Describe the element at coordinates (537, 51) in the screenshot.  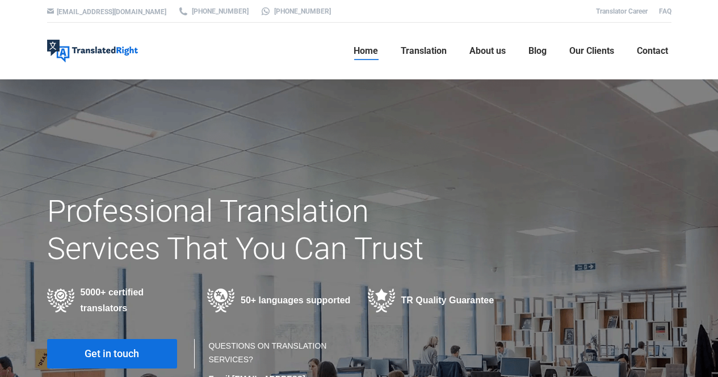
I see `span: Blog` at that location.